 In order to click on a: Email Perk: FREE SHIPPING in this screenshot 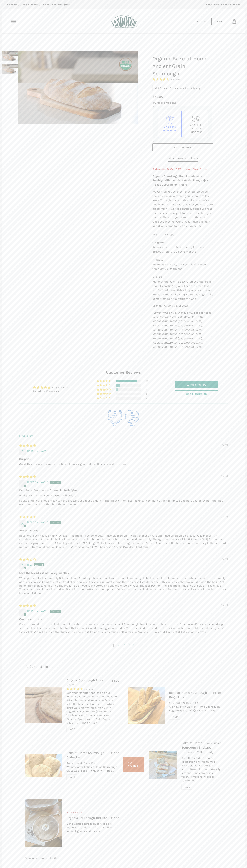, I will do `click(223, 6)`.